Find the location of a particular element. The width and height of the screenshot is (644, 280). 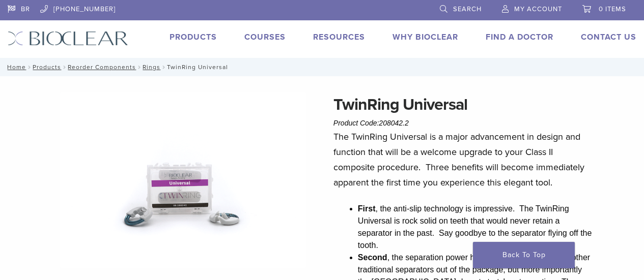

span: 208042.2 is located at coordinates (394, 123).